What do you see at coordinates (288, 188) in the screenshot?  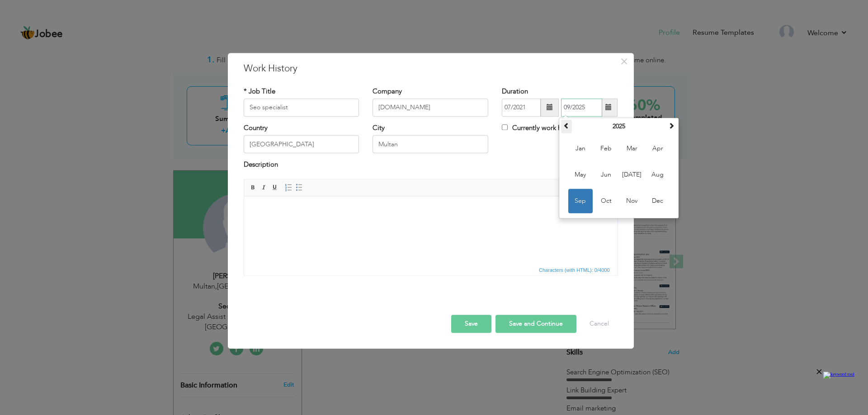 I see `a: Insert/Remove Numbered List` at bounding box center [288, 188].